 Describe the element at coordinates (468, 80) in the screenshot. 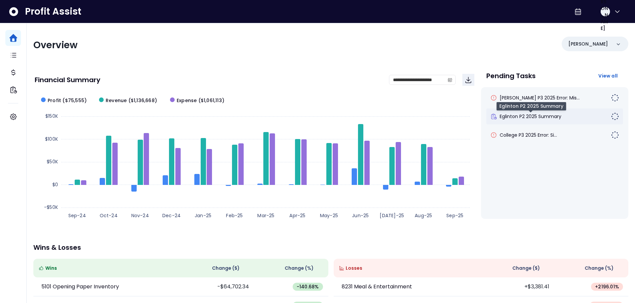

I see `button: Download` at that location.